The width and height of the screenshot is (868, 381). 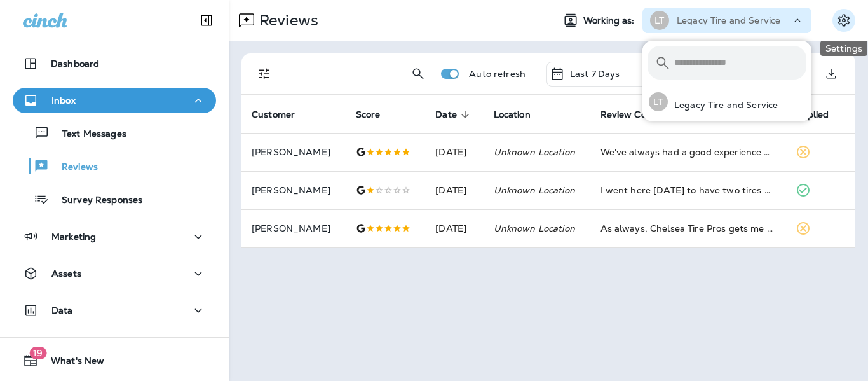 What do you see at coordinates (207, 21) in the screenshot?
I see `button: Collapse Sidebar` at bounding box center [207, 21].